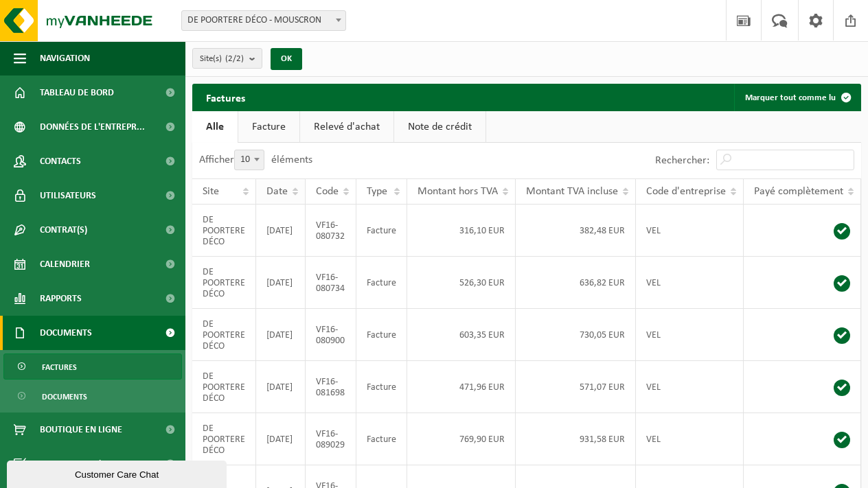  What do you see at coordinates (60, 161) in the screenshot?
I see `span: Contacts` at bounding box center [60, 161].